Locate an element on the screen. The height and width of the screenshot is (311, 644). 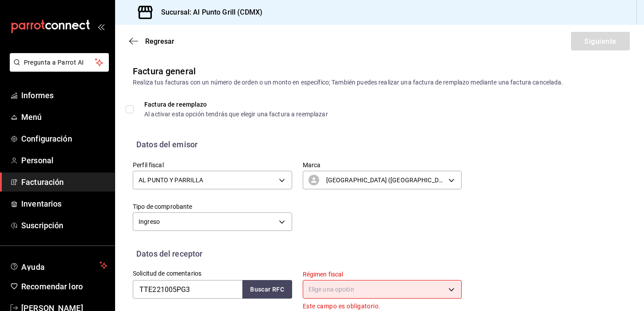
font: Ingreso is located at coordinates (149, 221).